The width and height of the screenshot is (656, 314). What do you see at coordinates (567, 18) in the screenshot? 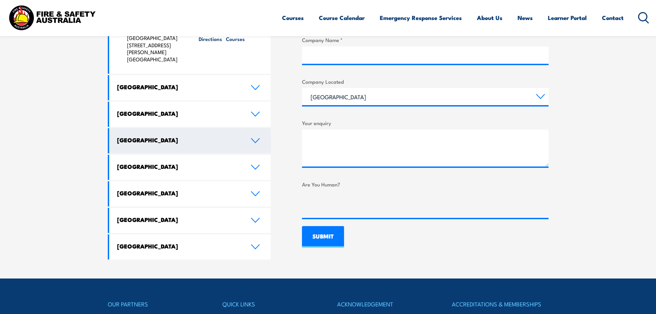
I see `a: Learner Portal` at bounding box center [567, 18].